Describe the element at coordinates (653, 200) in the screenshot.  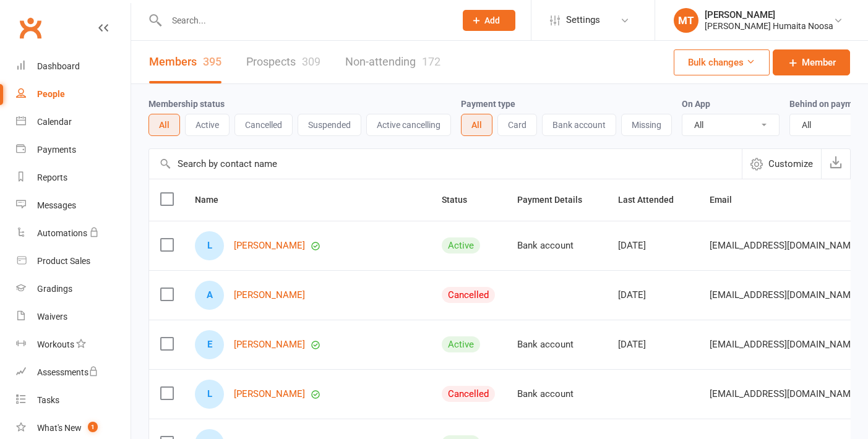
I see `button: Last Attended` at that location.